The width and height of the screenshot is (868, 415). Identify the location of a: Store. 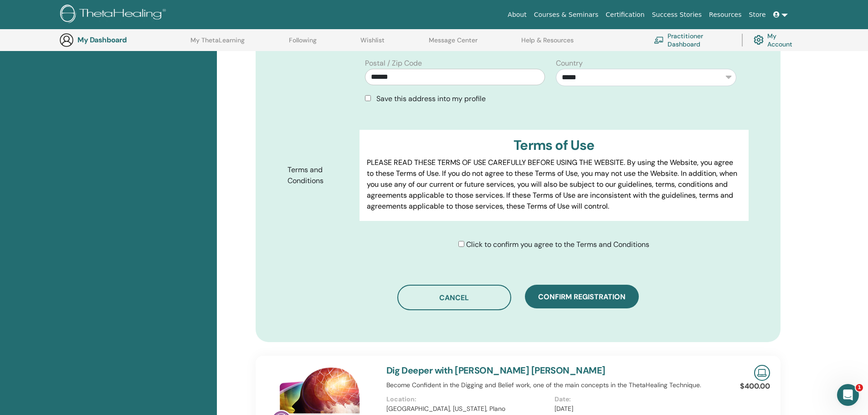
(757, 14).